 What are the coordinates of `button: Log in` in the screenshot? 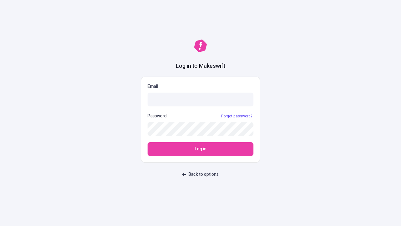 It's located at (201, 149).